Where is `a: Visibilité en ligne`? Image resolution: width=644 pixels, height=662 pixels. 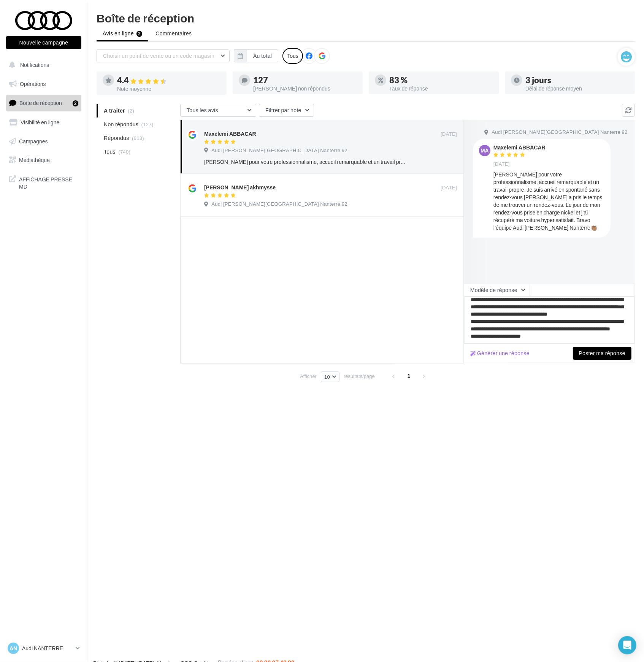
a: Visibilité en ligne is located at coordinates (44, 123).